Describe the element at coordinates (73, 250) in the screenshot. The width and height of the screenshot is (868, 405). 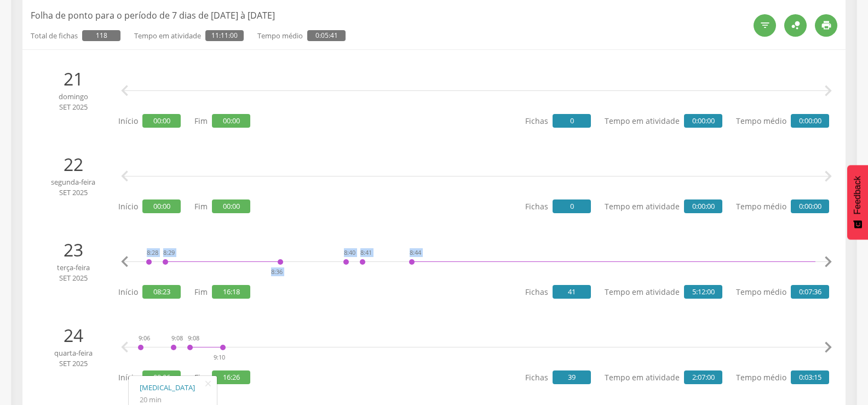
I see `p: 23` at that location.